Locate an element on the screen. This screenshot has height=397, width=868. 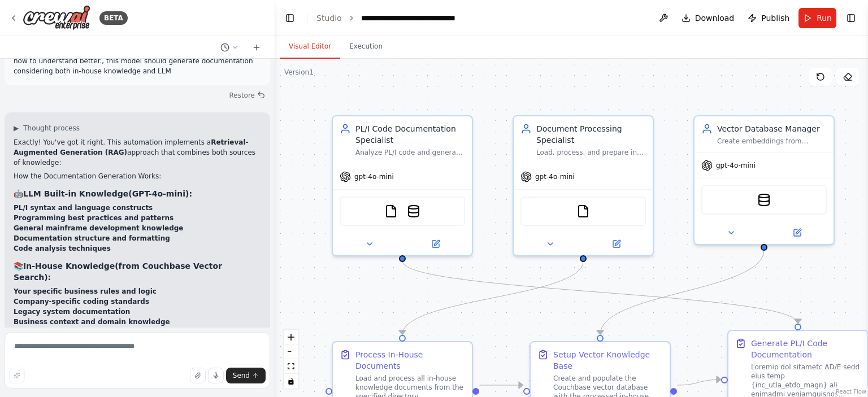
div: Vector Database Manager is located at coordinates (773, 128).